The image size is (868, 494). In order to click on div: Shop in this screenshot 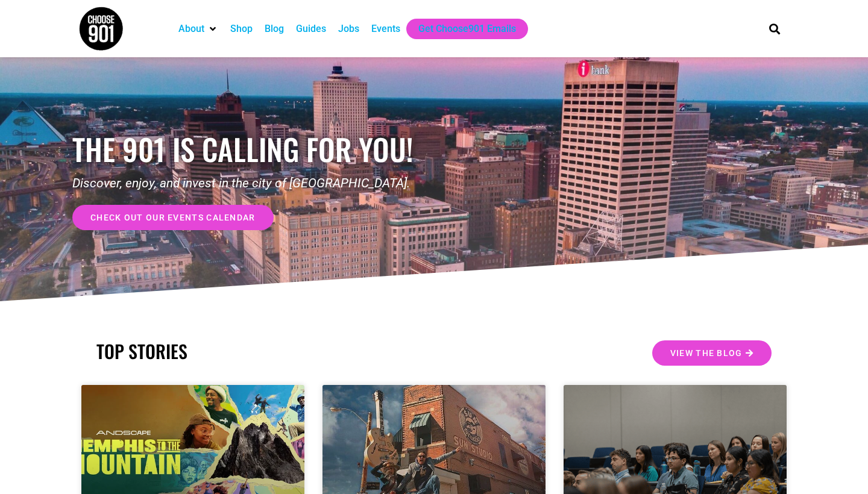, I will do `click(241, 29)`.